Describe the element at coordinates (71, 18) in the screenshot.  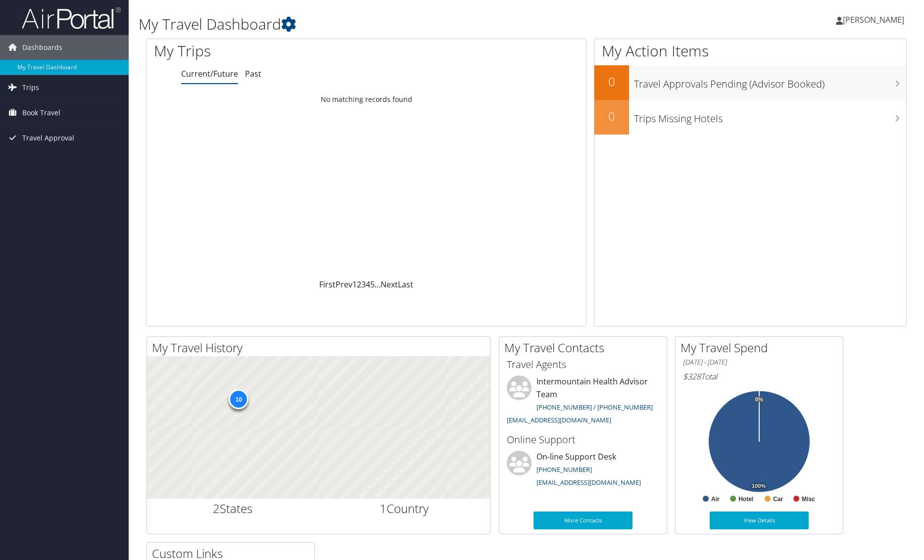
I see `img: airportal-logo.png` at that location.